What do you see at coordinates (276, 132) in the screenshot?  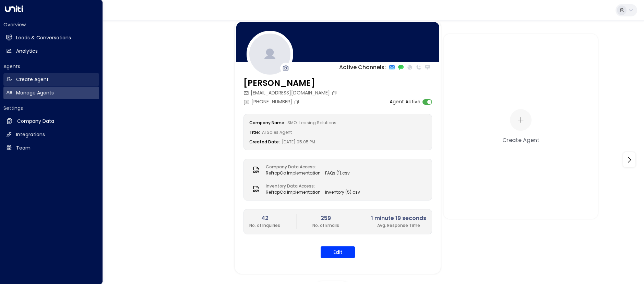 I see `span: AI Sales Agent` at bounding box center [276, 132].